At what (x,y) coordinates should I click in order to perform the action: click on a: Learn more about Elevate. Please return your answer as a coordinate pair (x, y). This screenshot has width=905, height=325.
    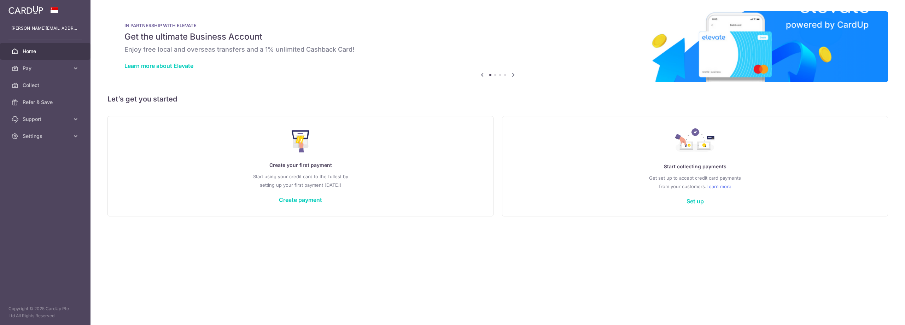
    Looking at the image, I should click on (159, 66).